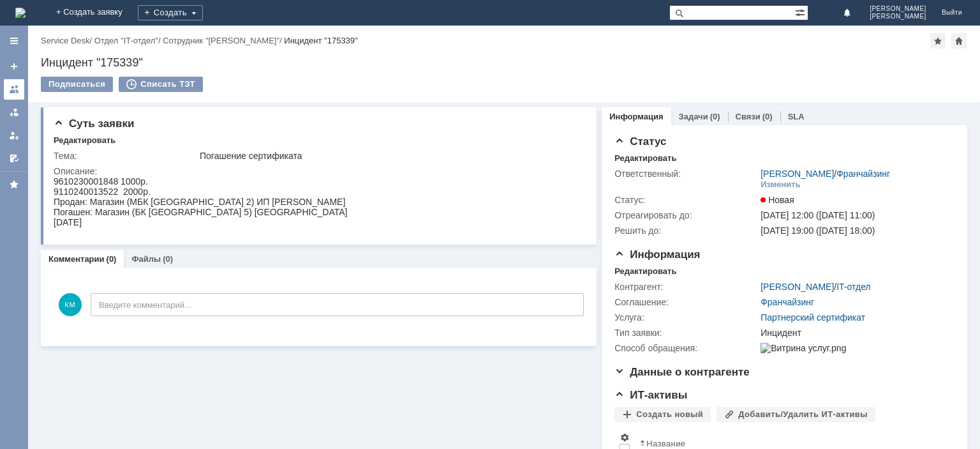 The width and height of the screenshot is (980, 449). Describe the element at coordinates (317, 171) in the screenshot. I see `div: Описание:` at that location.